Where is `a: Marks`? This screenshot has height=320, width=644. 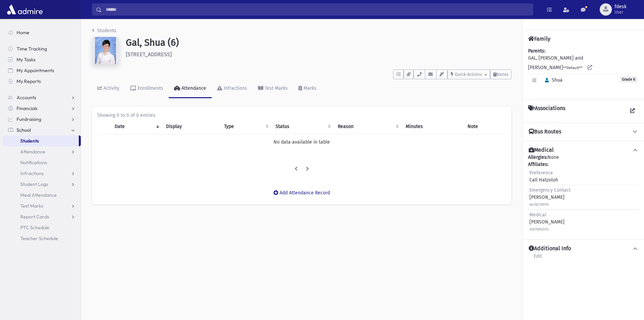 a: Marks is located at coordinates (307, 89).